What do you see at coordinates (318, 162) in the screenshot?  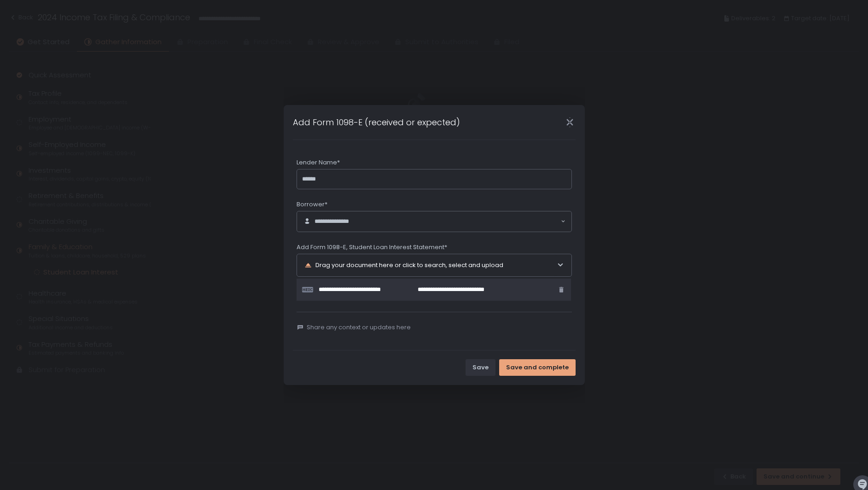 I see `span: Lender Name*` at bounding box center [318, 162].